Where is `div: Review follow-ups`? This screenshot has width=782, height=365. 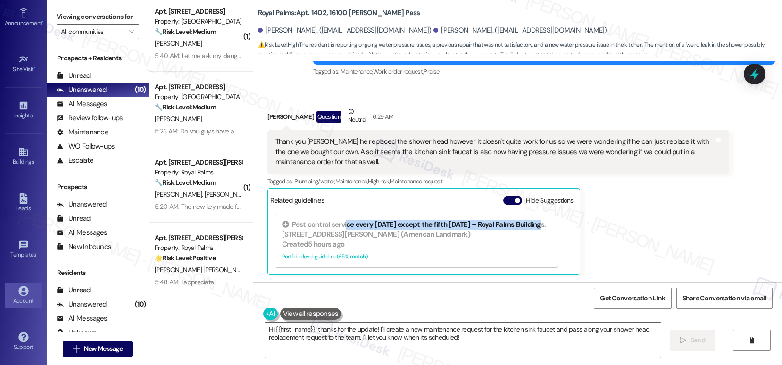 div: Review follow-ups is located at coordinates (90, 118).